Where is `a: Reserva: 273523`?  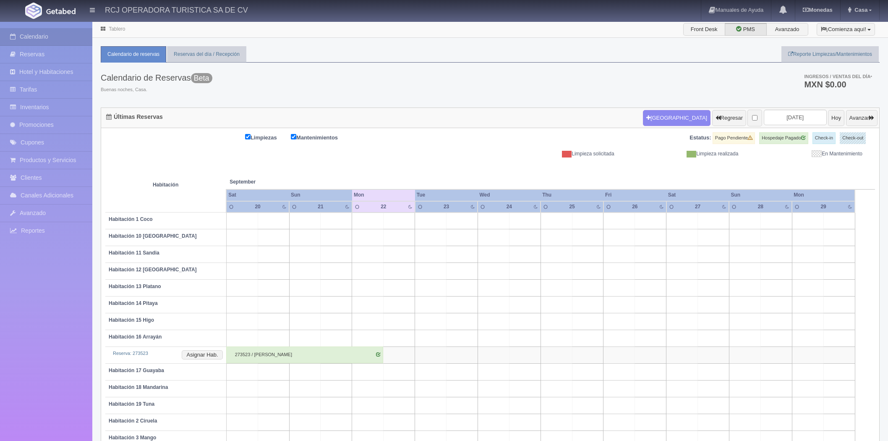
a: Reserva: 273523 is located at coordinates (131, 353).